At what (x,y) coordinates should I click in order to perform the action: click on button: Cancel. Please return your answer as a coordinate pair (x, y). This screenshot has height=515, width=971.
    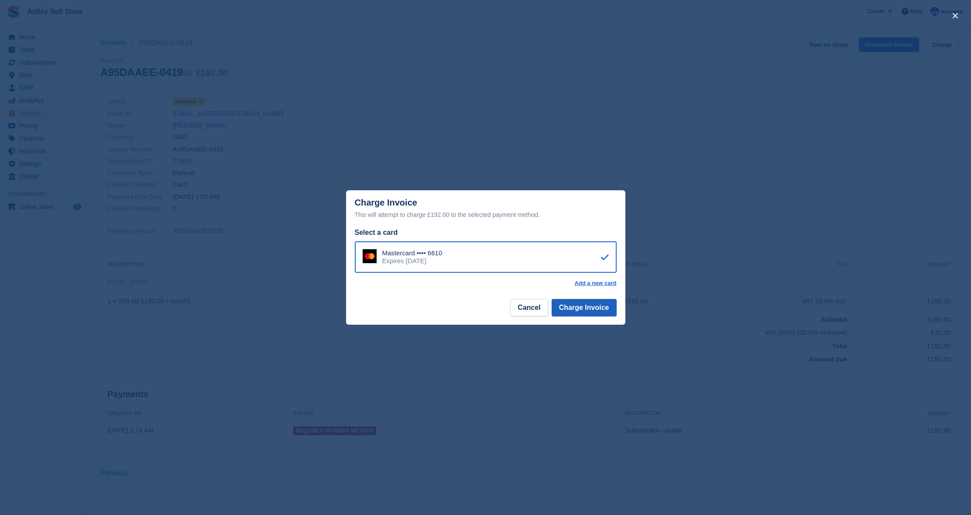
    Looking at the image, I should click on (529, 308).